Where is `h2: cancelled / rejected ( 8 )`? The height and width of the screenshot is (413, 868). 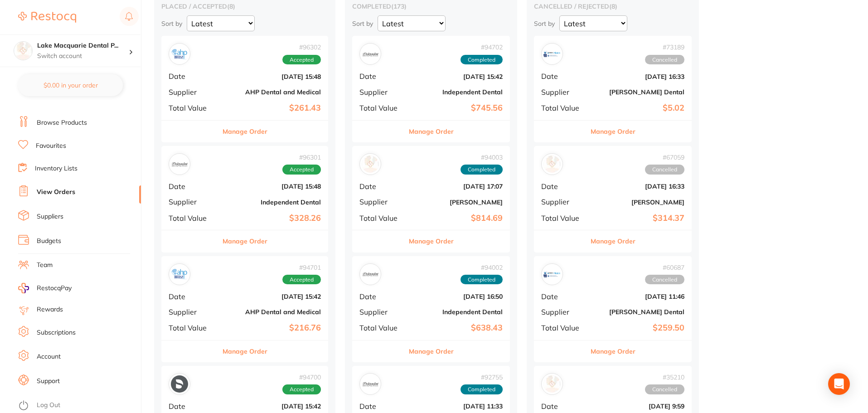 h2: cancelled / rejected ( 8 ) is located at coordinates (613, 7).